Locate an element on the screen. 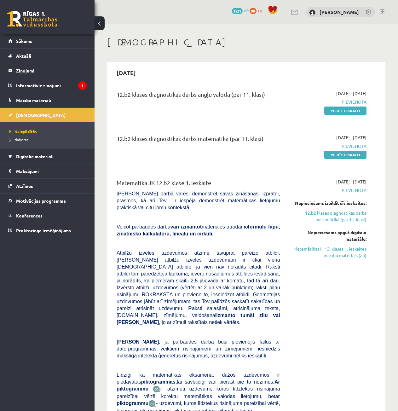 Image resolution: width=398 pixels, height=411 pixels. b: izmanto is located at coordinates (226, 315).